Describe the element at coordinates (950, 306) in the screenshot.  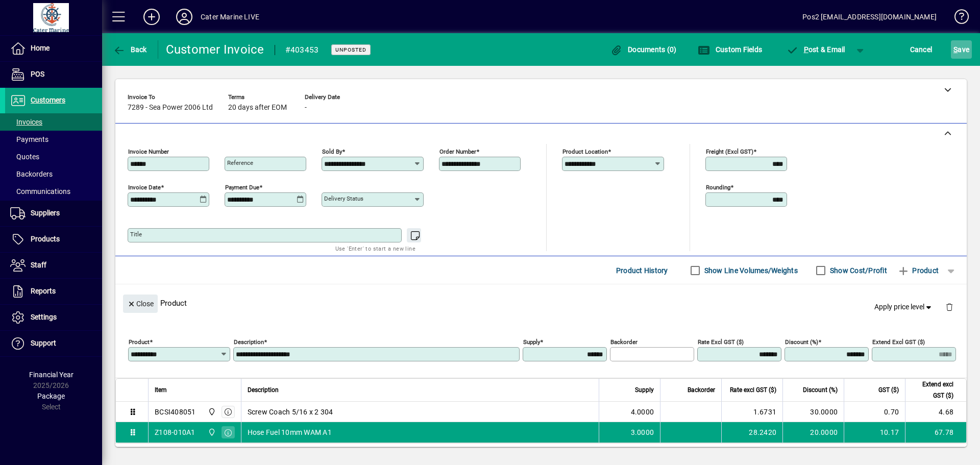
I see `app-page-header-button: Delete` at that location.